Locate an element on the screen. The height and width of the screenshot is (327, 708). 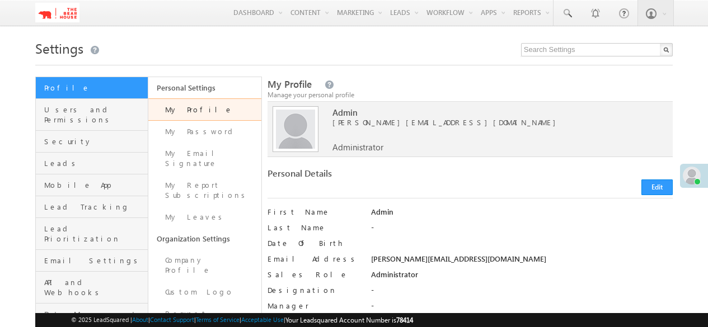
span: Lead Tracking is located at coordinates (95, 207).